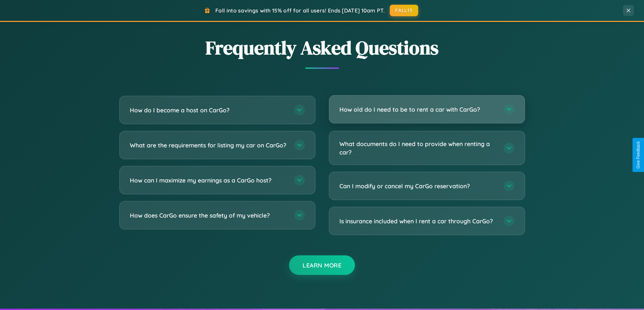 Image resolution: width=644 pixels, height=310 pixels. What do you see at coordinates (418, 221) in the screenshot?
I see `h3: Is insurance included when I rent a car through CarGo?` at bounding box center [418, 221].